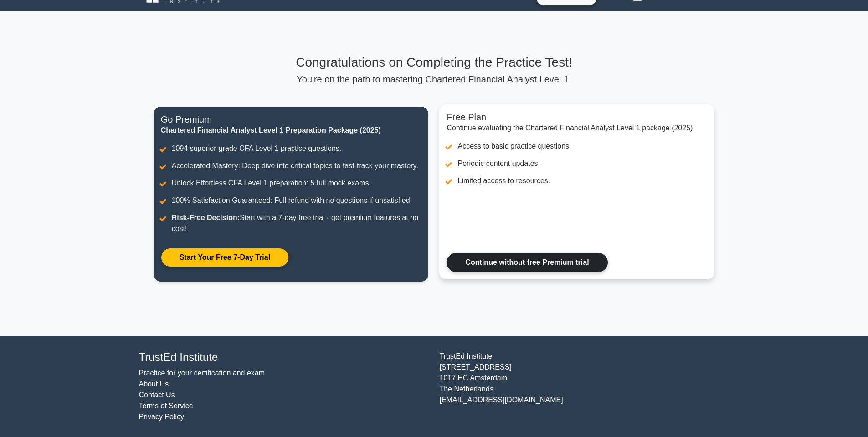 This screenshot has height=437, width=868. What do you see at coordinates (154, 383) in the screenshot?
I see `a: About Us` at bounding box center [154, 383].